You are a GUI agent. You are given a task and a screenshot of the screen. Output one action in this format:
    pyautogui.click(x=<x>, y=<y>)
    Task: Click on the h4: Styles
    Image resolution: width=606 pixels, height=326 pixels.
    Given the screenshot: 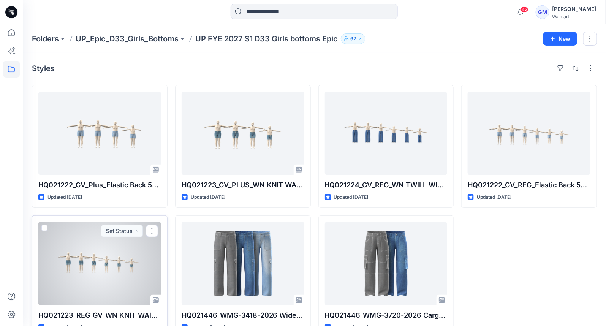 What is the action you would take?
    pyautogui.click(x=43, y=68)
    